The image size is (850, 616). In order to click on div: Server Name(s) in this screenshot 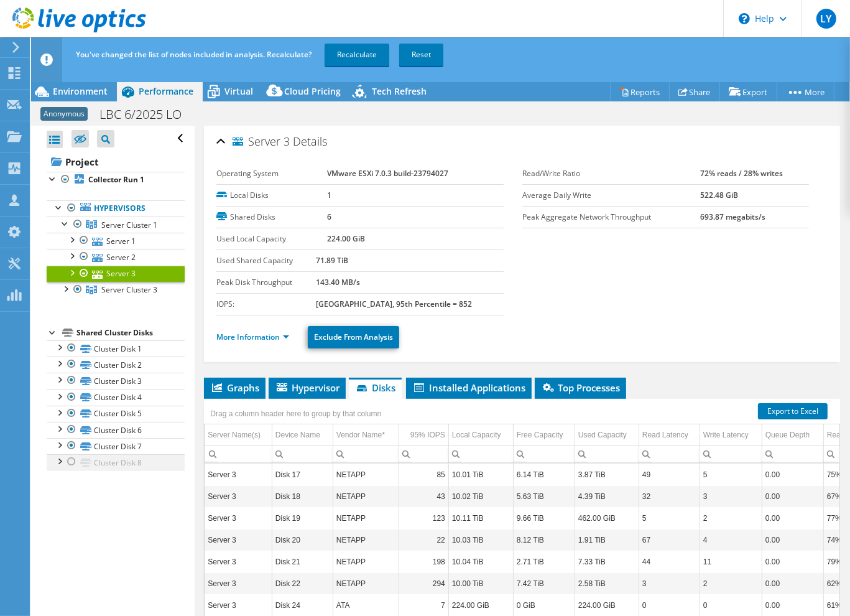, I will do `click(234, 435)`.